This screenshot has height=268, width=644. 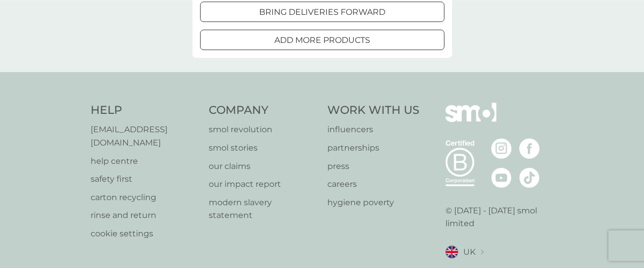 What do you see at coordinates (469, 252) in the screenshot?
I see `span: UK` at bounding box center [469, 252].